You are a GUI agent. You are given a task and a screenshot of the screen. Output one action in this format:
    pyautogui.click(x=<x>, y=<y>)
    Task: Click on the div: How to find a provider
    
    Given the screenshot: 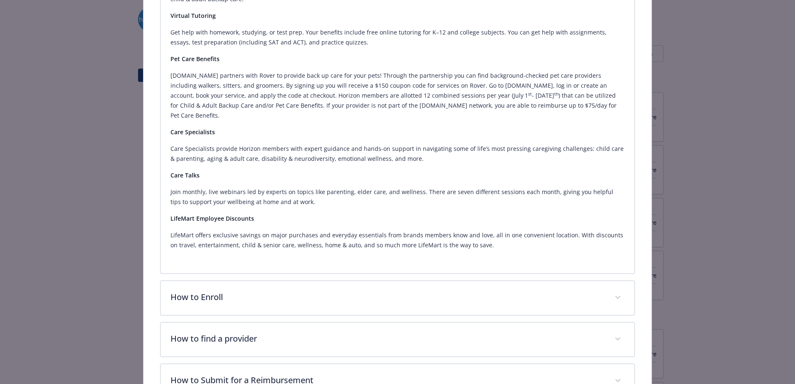 What is the action you would take?
    pyautogui.click(x=397, y=340)
    